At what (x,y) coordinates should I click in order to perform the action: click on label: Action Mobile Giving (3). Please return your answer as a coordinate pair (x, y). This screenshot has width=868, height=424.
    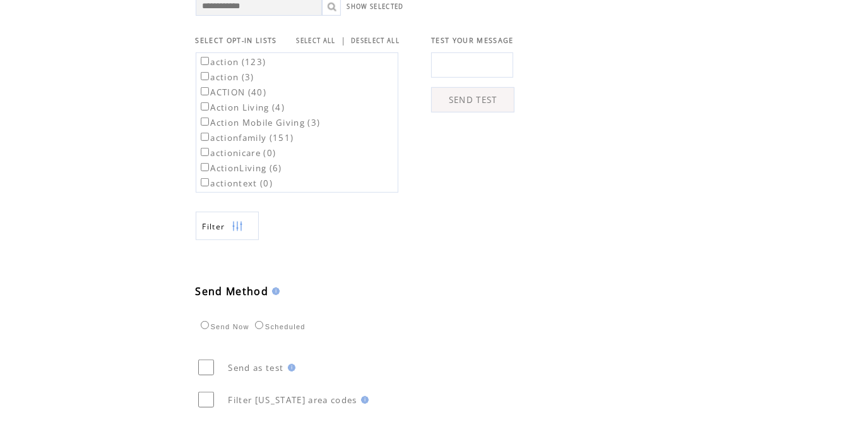
    Looking at the image, I should click on (260, 122).